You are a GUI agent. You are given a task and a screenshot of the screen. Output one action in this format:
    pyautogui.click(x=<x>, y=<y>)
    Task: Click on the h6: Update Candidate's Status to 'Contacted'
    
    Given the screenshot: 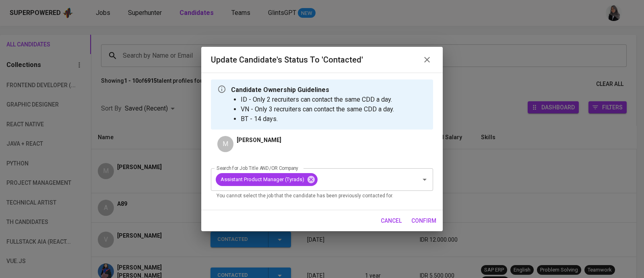 What is the action you would take?
    pyautogui.click(x=287, y=59)
    